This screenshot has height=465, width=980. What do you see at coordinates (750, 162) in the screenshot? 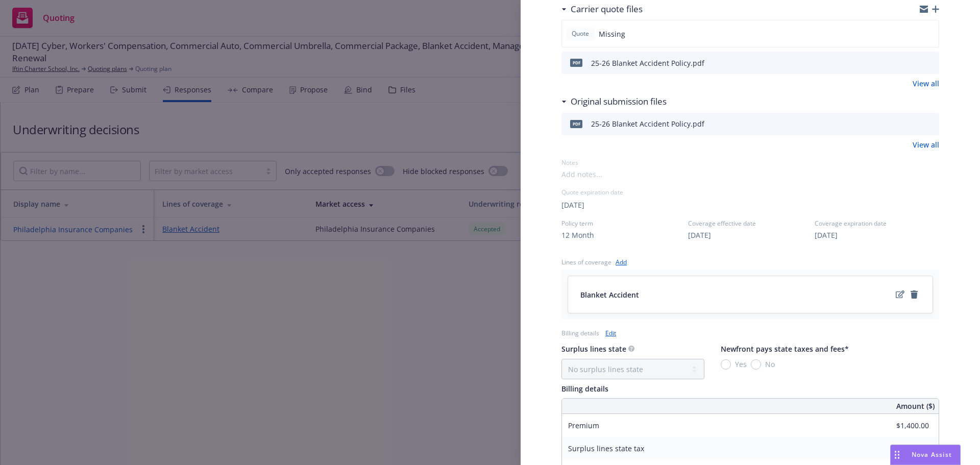
I see `div: Notes` at bounding box center [750, 162].